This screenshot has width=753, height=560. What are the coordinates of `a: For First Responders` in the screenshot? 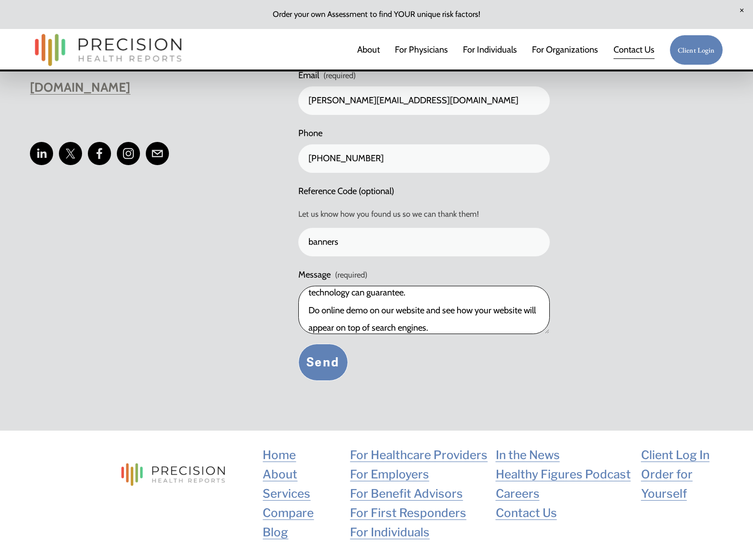 It's located at (408, 513).